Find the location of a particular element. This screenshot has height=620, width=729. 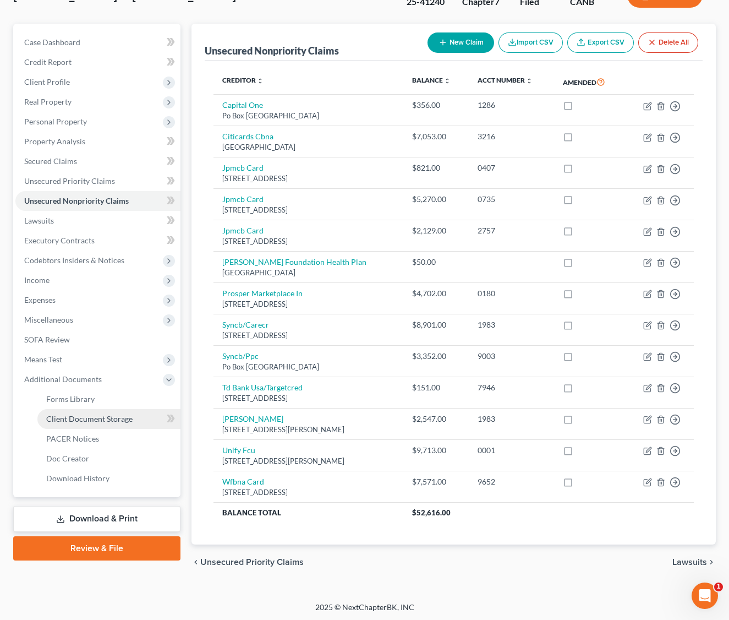

div: $9,713.00 is located at coordinates (436, 450).